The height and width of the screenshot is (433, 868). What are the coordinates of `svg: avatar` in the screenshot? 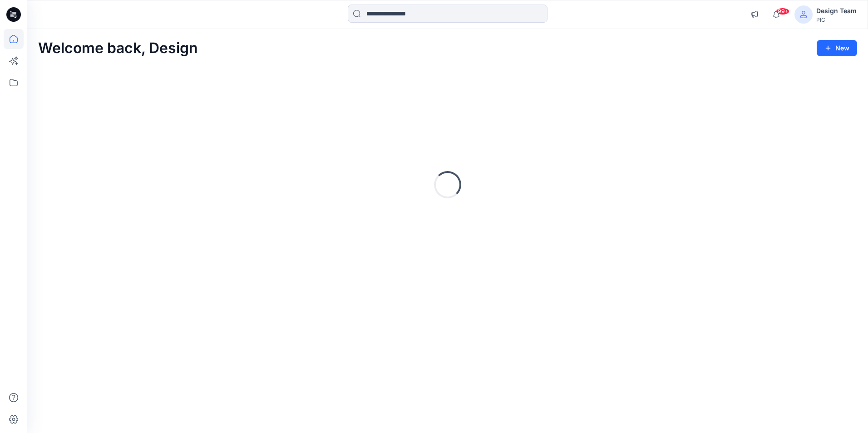 It's located at (804, 14).